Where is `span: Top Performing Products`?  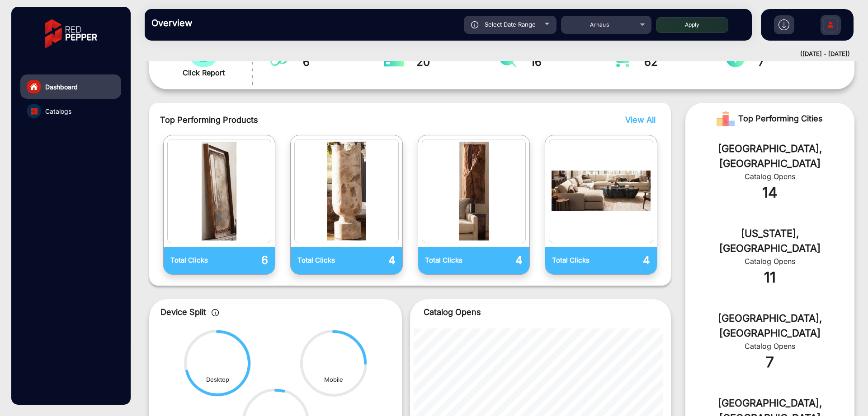 span: Top Performing Products is located at coordinates (351, 120).